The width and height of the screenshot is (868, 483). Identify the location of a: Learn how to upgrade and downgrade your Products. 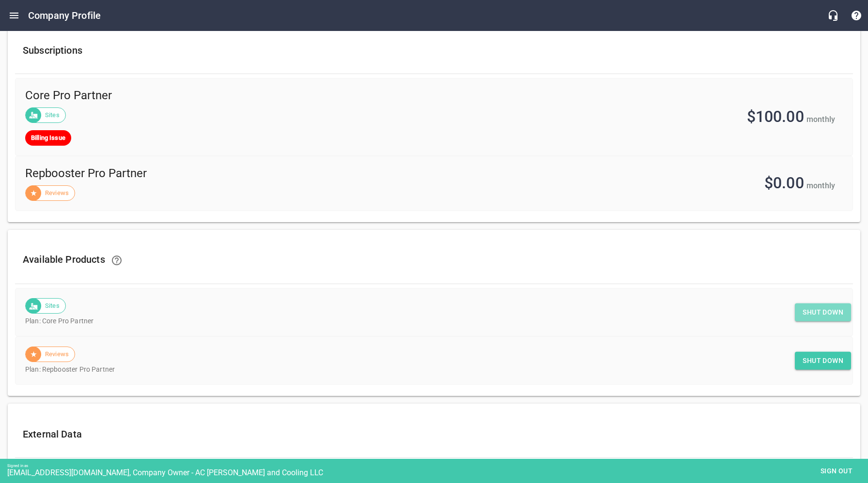
(117, 260).